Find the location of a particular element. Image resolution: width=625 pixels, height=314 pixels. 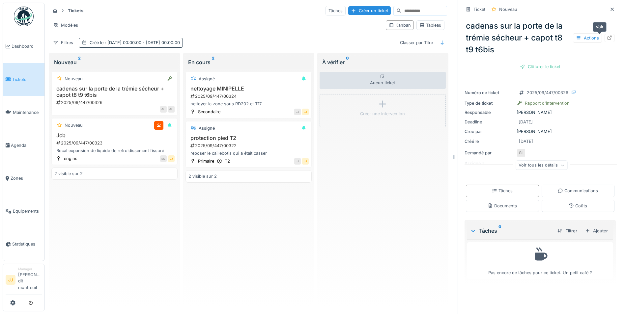

strong: Tickets is located at coordinates (75, 11).